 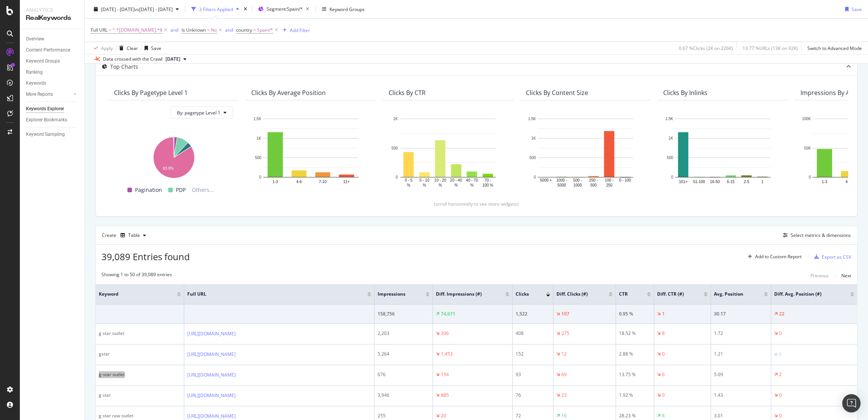 I want to click on div: 5.09, so click(x=740, y=374).